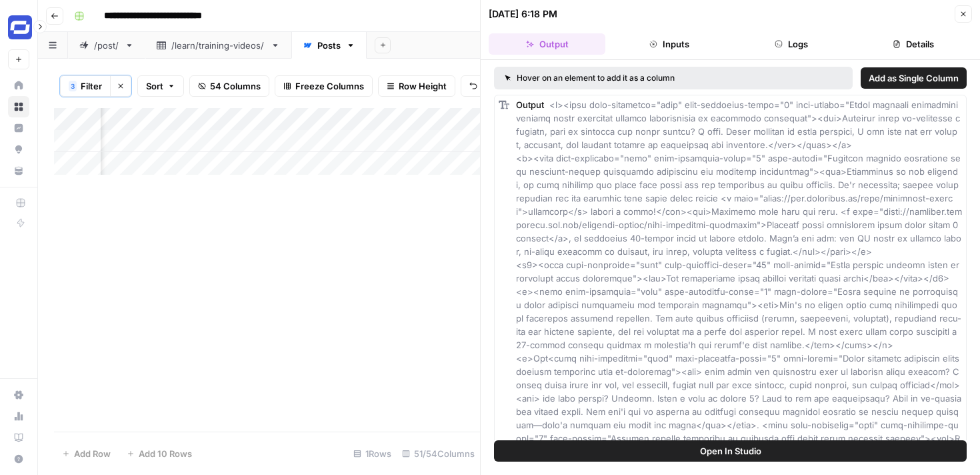 This screenshot has height=475, width=980. I want to click on a: Browse, so click(19, 107).